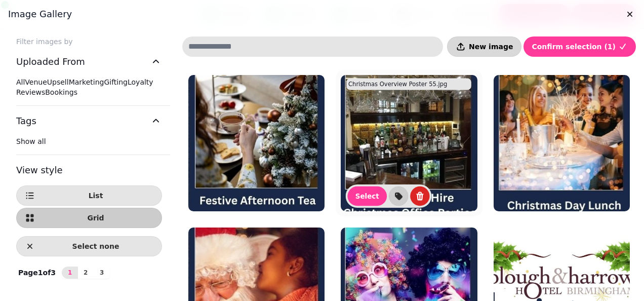 This screenshot has height=301, width=644. I want to click on button: 3, so click(102, 272).